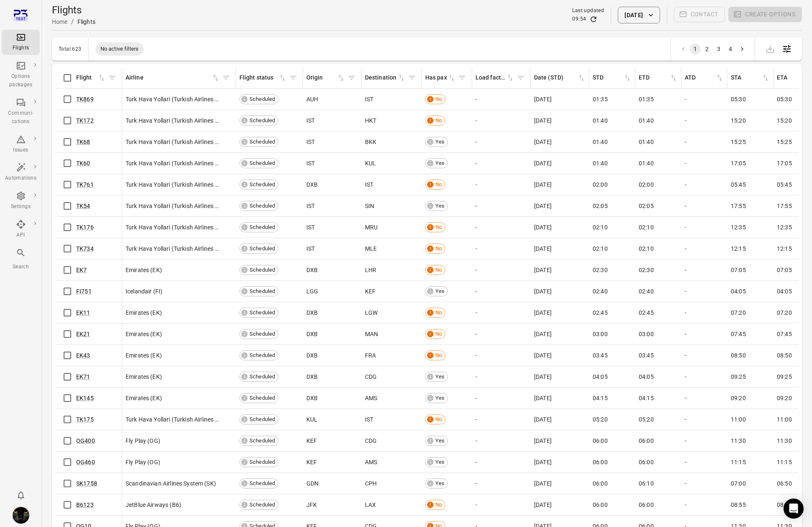  Describe the element at coordinates (21, 42) in the screenshot. I see `a: Flights` at that location.